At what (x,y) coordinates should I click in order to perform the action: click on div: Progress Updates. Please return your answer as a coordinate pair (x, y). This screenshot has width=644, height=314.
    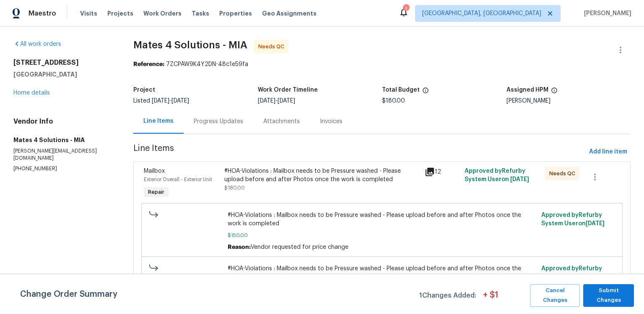
    Looking at the image, I should click on (219, 121).